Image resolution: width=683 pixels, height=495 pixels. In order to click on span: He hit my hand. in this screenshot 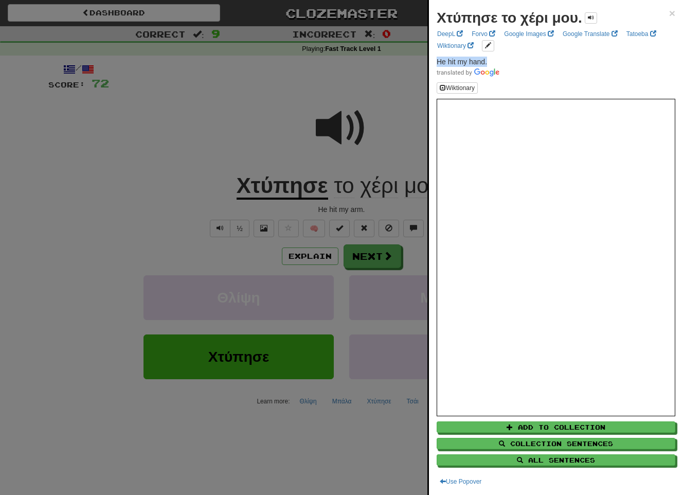, I will do `click(462, 62)`.